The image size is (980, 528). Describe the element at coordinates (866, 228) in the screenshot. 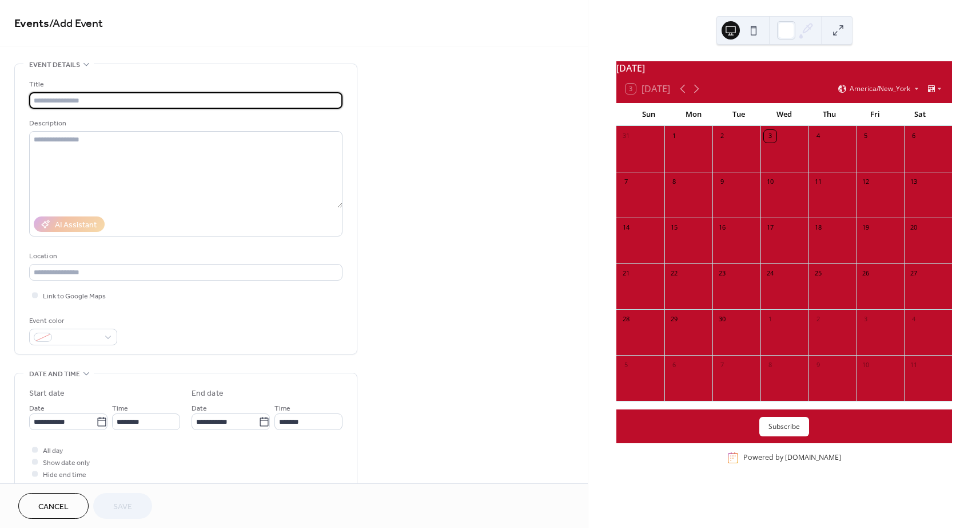

I see `div: 19` at that location.